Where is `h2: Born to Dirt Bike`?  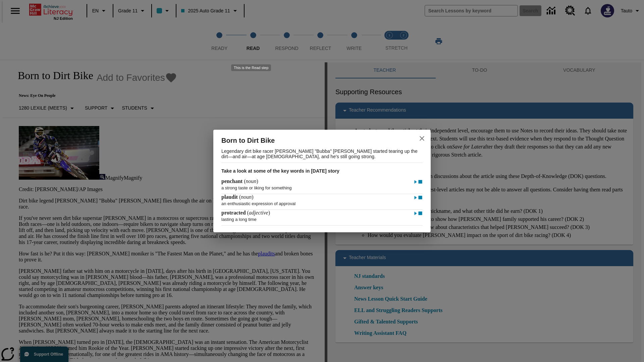
h2: Born to Dirt Bike is located at coordinates (312, 140).